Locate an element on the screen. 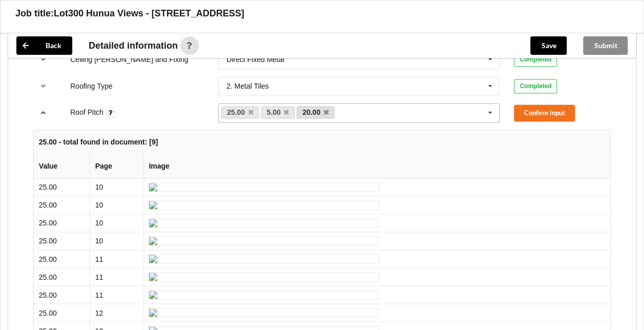 The width and height of the screenshot is (644, 330). th: Page is located at coordinates (116, 166).